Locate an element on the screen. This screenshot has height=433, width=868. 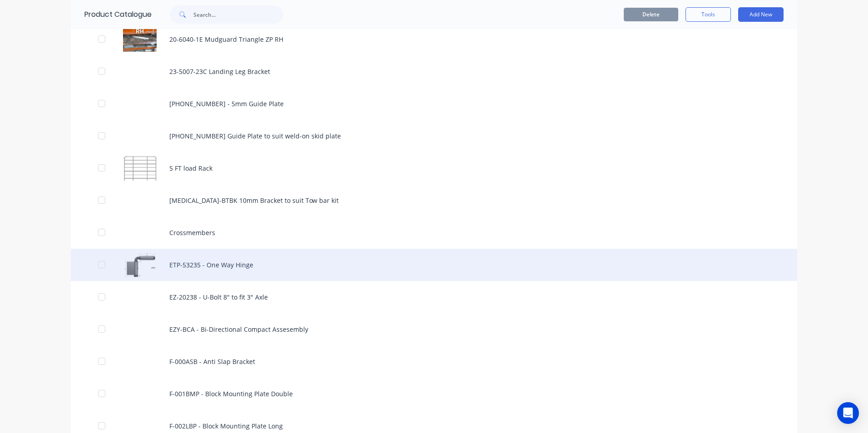
button: Add New is located at coordinates (761, 14).